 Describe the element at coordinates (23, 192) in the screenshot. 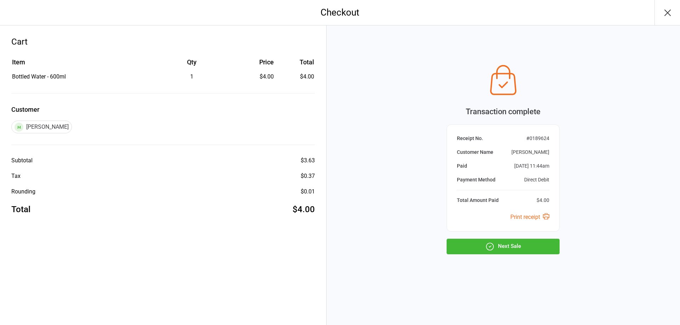

I see `div: Rounding` at that location.